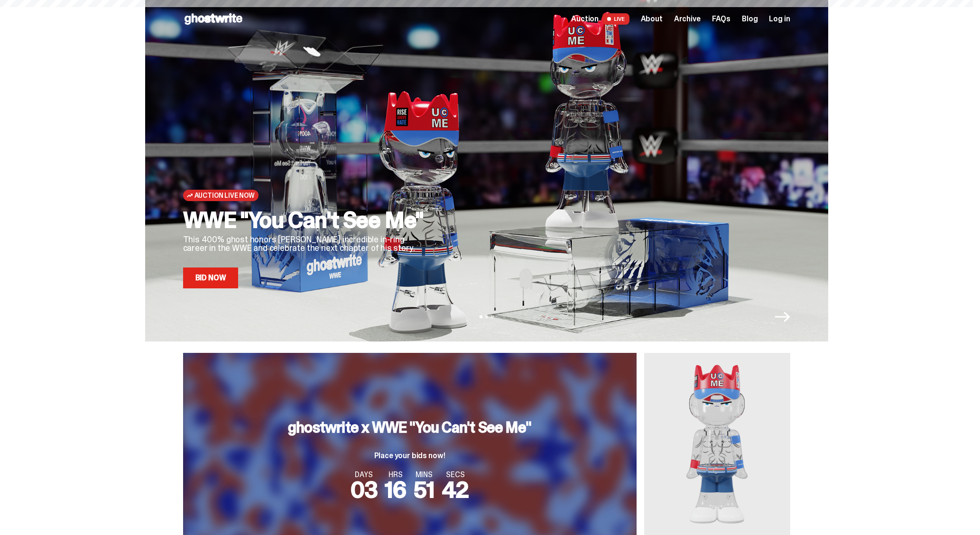  What do you see at coordinates (783, 317) in the screenshot?
I see `button: Next` at bounding box center [783, 317].